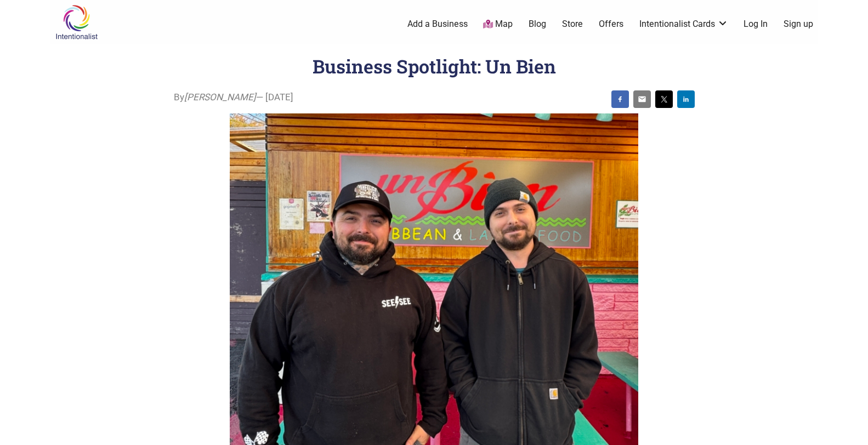 This screenshot has height=445, width=868. What do you see at coordinates (620, 99) in the screenshot?
I see `img: facebook sharing button` at bounding box center [620, 99].